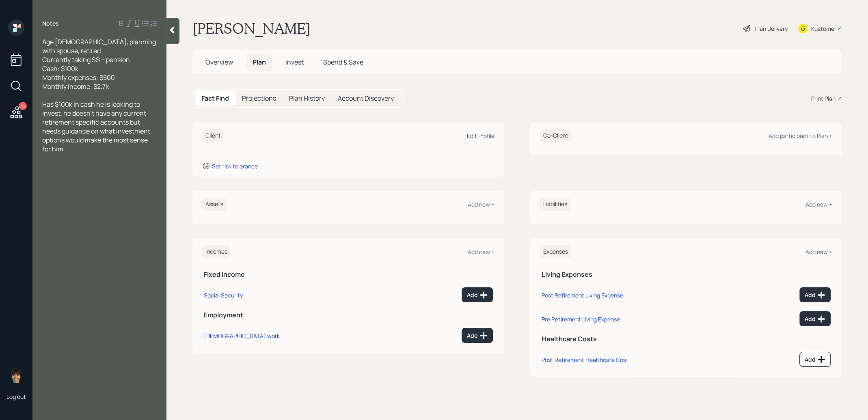 The height and width of the screenshot is (420, 868). Describe the element at coordinates (686, 274) in the screenshot. I see `h5: Living Expenses` at that location.